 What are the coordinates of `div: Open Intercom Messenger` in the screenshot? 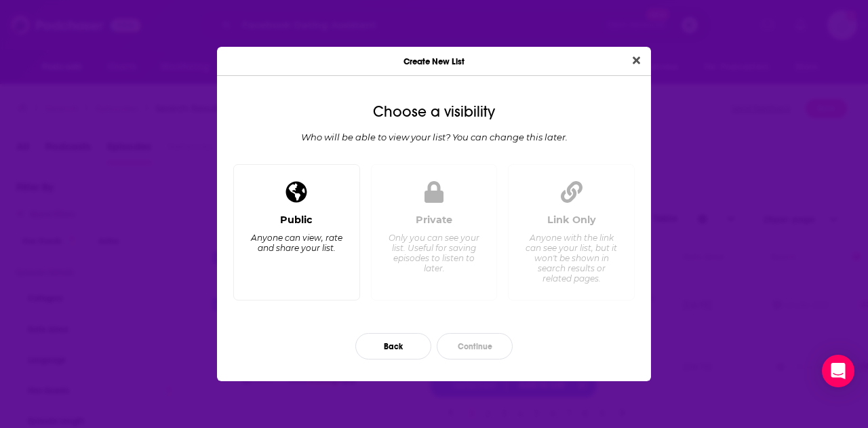 It's located at (838, 371).